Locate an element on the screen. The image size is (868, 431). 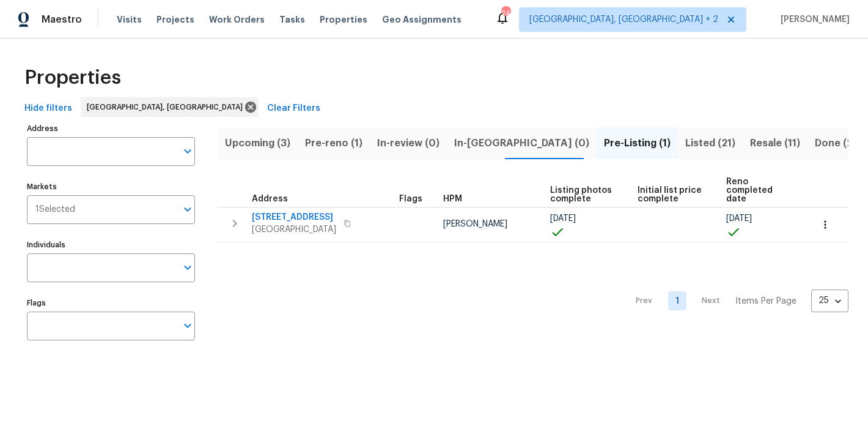
label: Address is located at coordinates (110, 129).